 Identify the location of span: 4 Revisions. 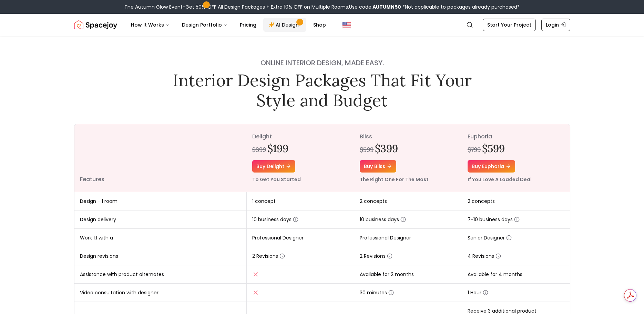
(484, 256).